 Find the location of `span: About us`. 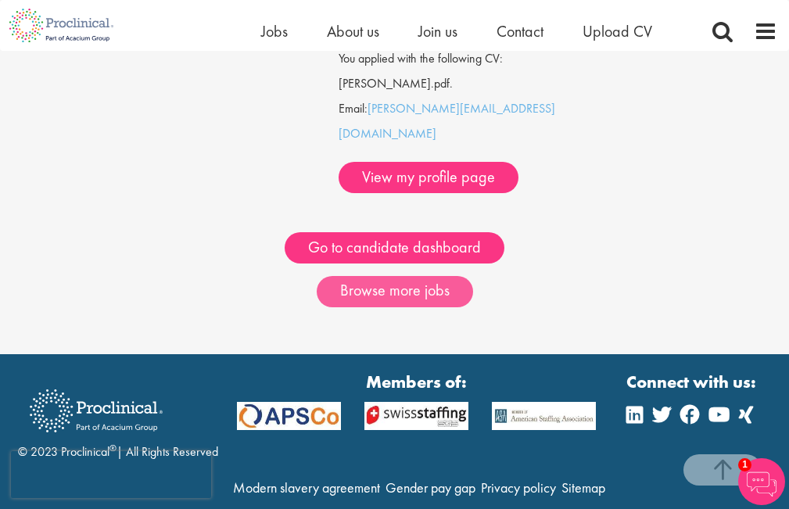

span: About us is located at coordinates (353, 31).